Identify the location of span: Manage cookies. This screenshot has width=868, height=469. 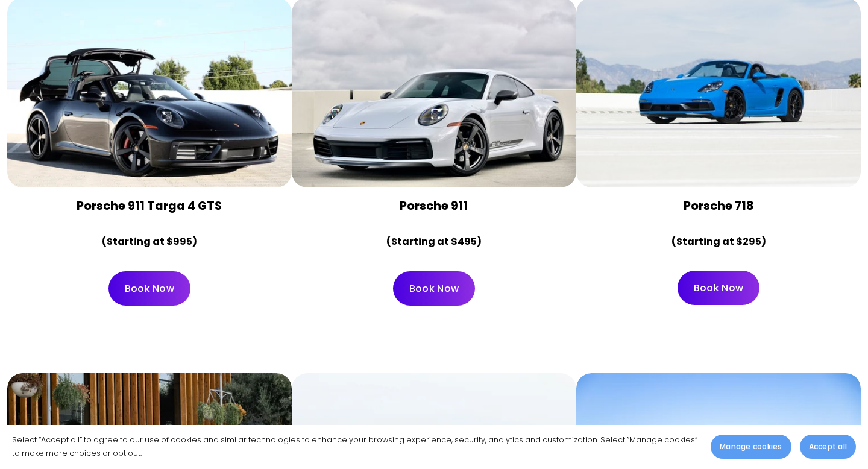
(750, 447).